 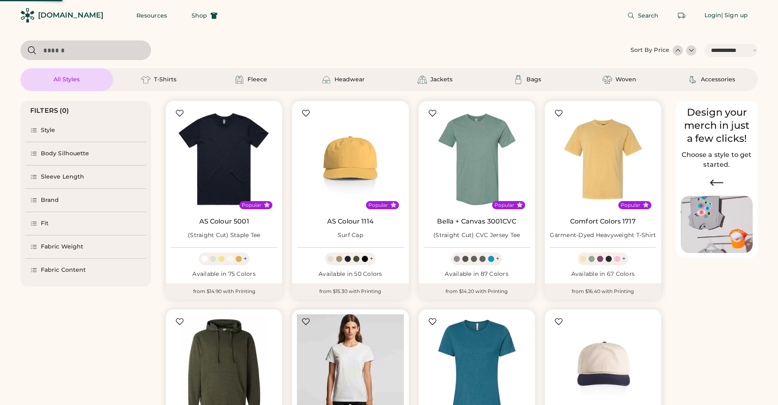 What do you see at coordinates (63, 270) in the screenshot?
I see `div: Fabric Content` at bounding box center [63, 270].